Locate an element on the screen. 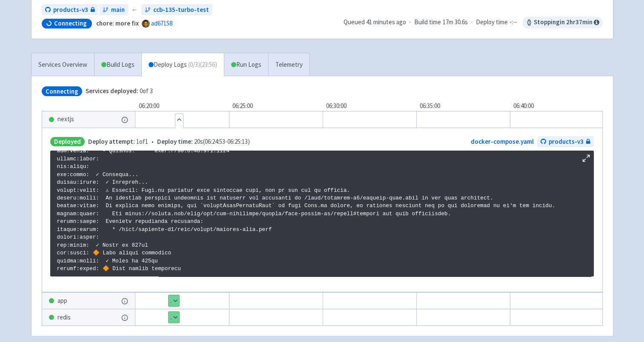 The width and height of the screenshot is (644, 342). a: Run Logs is located at coordinates (246, 64).